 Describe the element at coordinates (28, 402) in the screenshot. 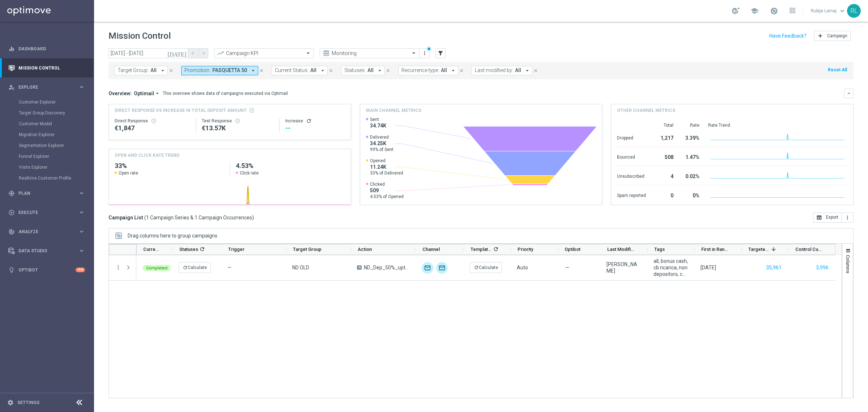

I see `a: Settings` at that location.